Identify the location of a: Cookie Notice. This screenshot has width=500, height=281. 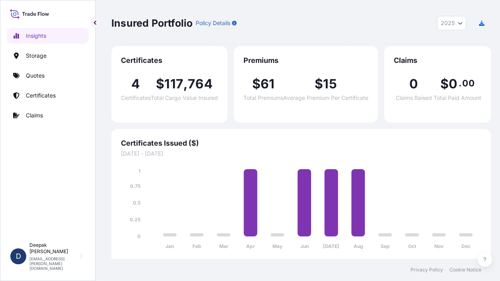
(465, 269).